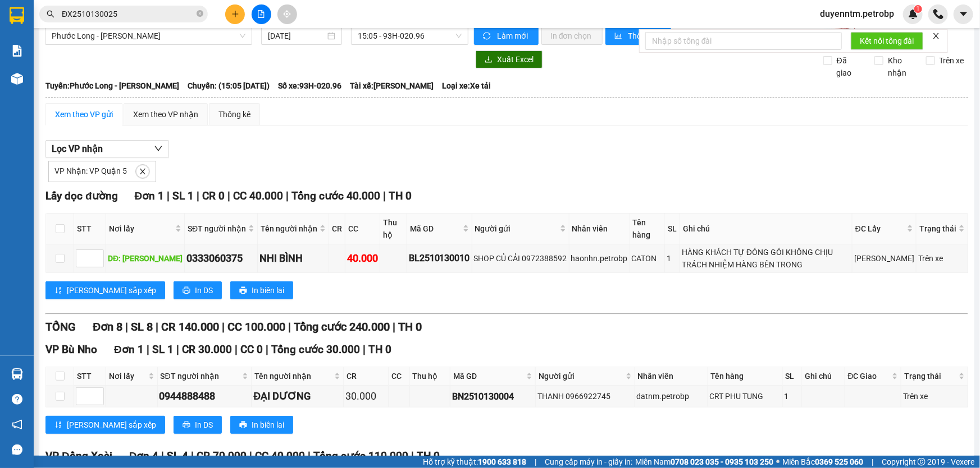 The height and width of the screenshot is (468, 980). Describe the element at coordinates (502, 462) in the screenshot. I see `strong: 1900 633 818` at that location.